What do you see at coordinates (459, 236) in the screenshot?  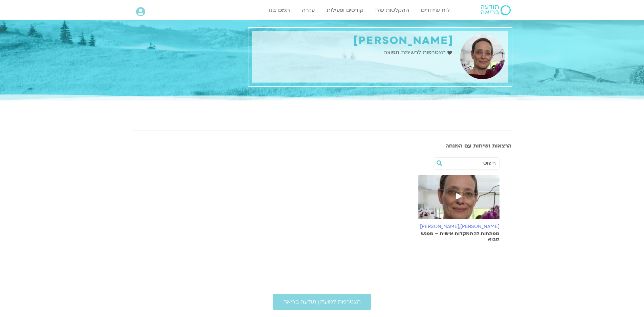 I see `p: מפתחות להתמקדות אישית – מפגש מבוא` at bounding box center [459, 236].